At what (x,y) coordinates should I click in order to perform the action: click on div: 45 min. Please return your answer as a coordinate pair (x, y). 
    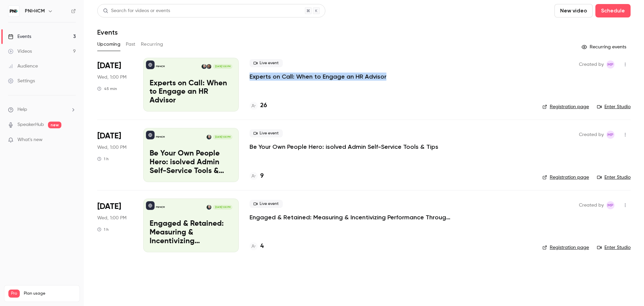
    Looking at the image, I should click on (107, 89).